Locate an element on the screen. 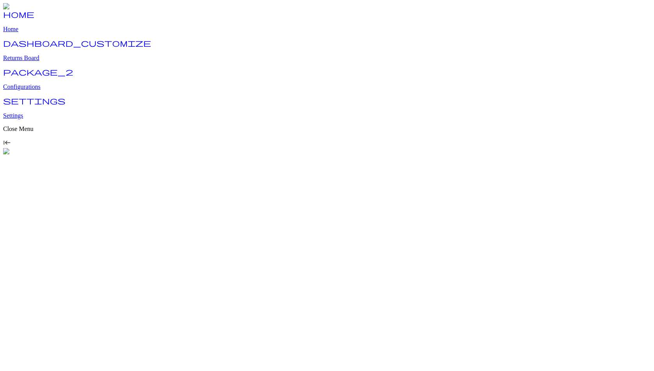 This screenshot has width=654, height=371. div: Close Menukeyboard_tab_rtl is located at coordinates (327, 137).